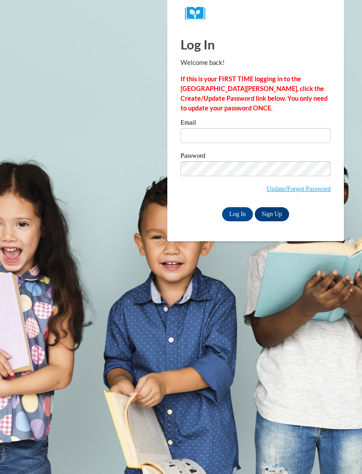  Describe the element at coordinates (237, 214) in the screenshot. I see `input: Log In` at that location.